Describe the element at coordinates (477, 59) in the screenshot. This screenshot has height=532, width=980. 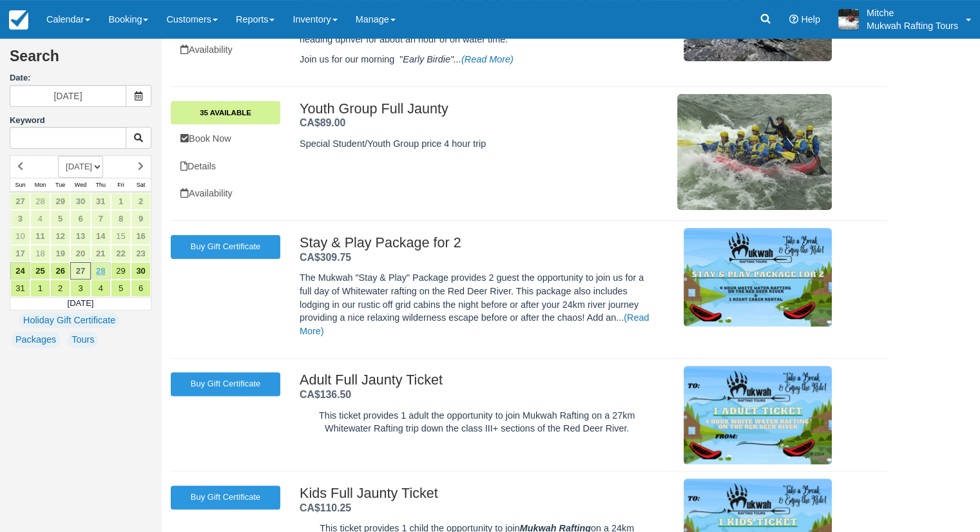
I see `p: Join us for our morning "` at that location.